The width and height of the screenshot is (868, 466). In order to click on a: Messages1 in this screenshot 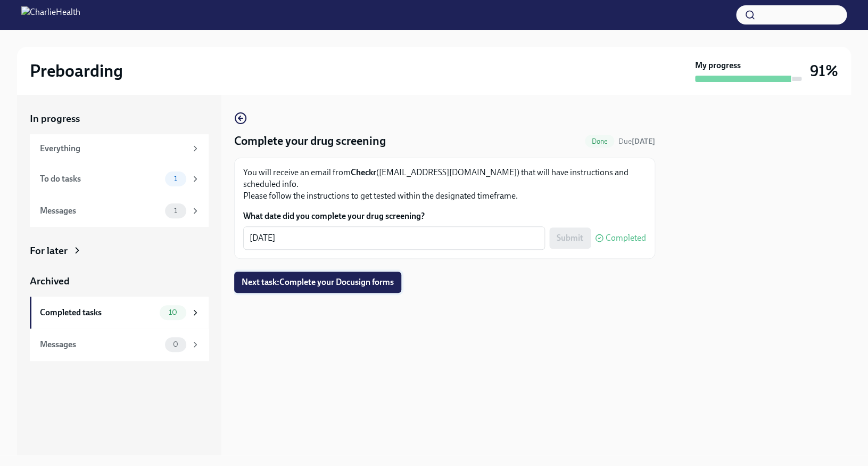, I will do `click(119, 211)`.